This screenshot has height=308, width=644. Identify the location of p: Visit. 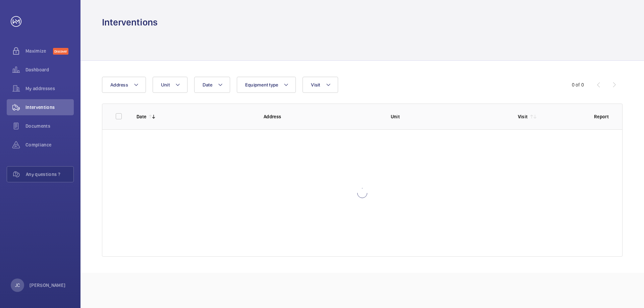
(523, 117).